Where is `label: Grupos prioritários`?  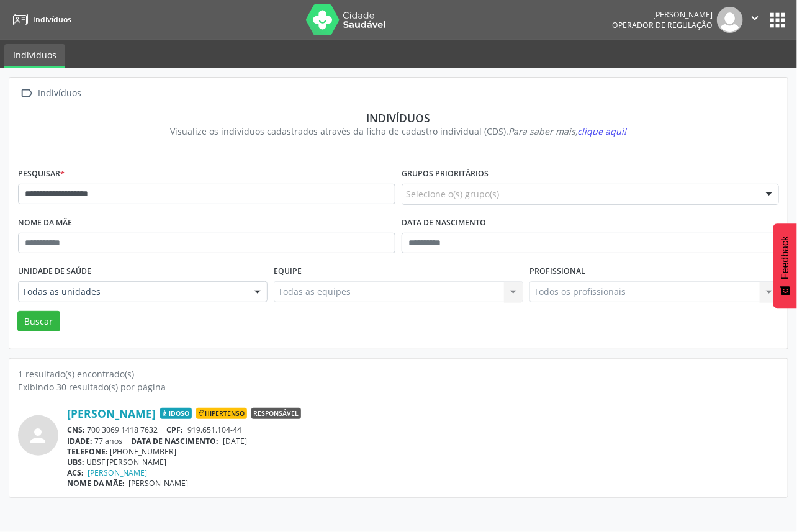 label: Grupos prioritários is located at coordinates (445, 174).